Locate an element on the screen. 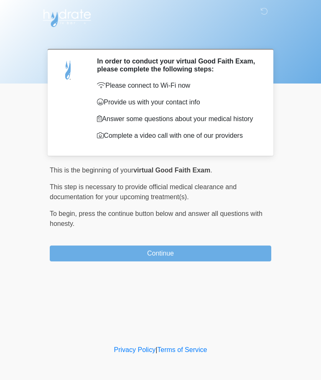  p: Complete a video call with one of our providers is located at coordinates (177, 136).